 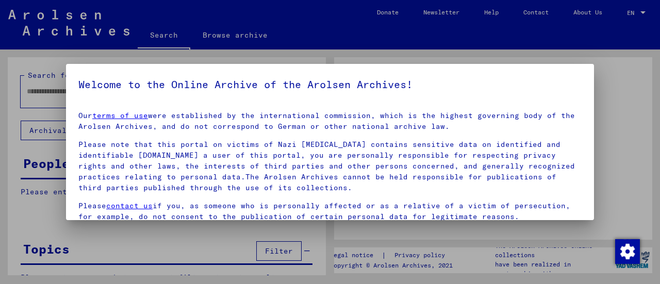 I want to click on a: contact us, so click(x=129, y=206).